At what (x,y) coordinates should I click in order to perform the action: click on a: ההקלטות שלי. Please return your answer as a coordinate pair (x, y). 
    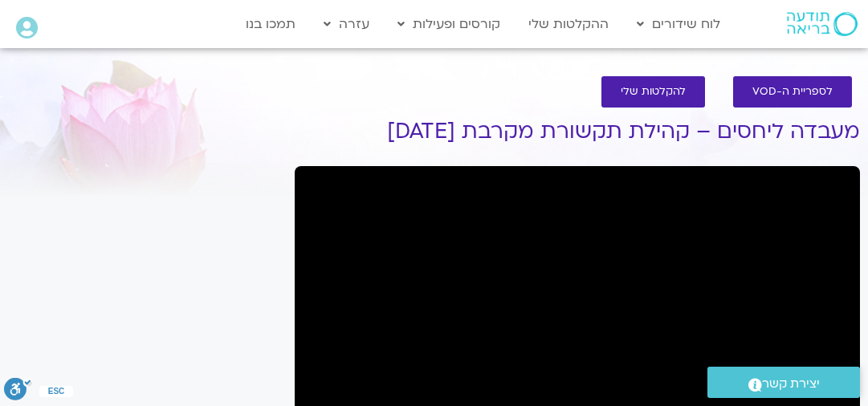
    Looking at the image, I should click on (569, 24).